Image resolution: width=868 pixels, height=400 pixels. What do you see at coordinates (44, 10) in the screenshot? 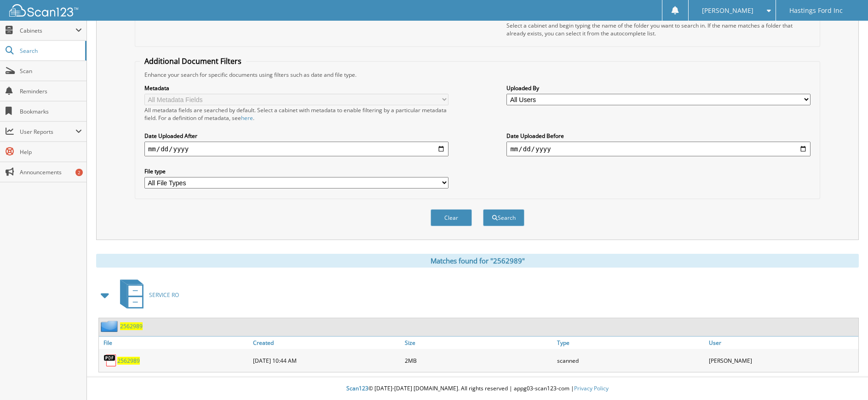
I see `img: scan123-logo-white.svg` at bounding box center [44, 10].